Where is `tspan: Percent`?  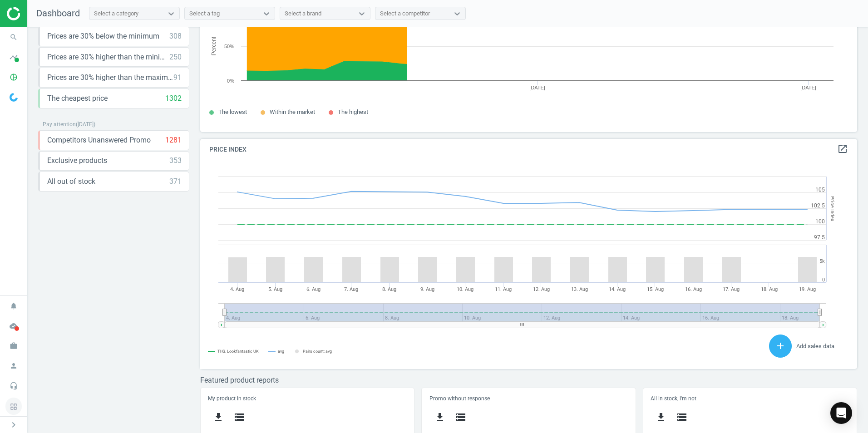
tspan: Percent is located at coordinates (214, 46).